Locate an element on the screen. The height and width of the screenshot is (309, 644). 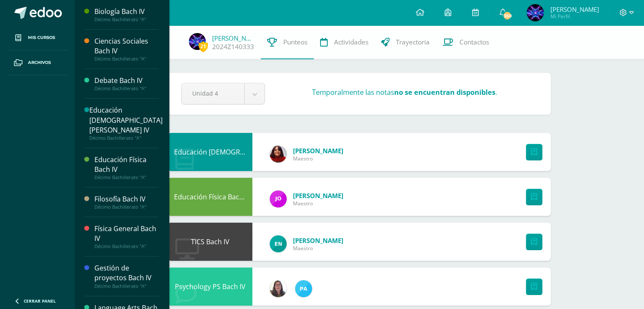
span: Actividades is located at coordinates (351, 42).